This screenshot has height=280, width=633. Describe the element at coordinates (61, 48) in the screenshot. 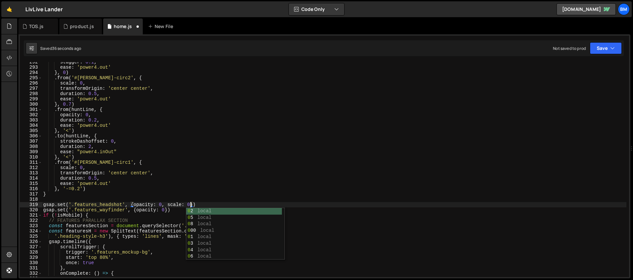

I see `div: Saved` at that location.